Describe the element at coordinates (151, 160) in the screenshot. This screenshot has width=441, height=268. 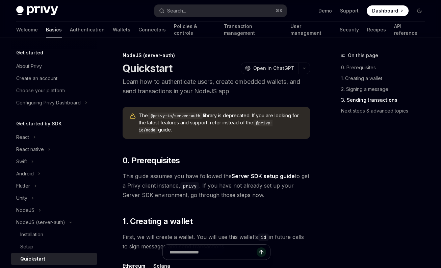
I see `span: 0. Prerequisites` at that location.